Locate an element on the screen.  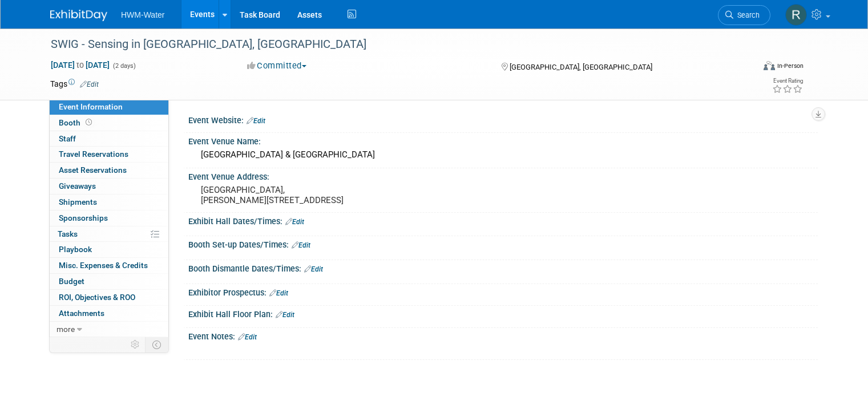
div: Event Venue Address: is located at coordinates (503, 175).